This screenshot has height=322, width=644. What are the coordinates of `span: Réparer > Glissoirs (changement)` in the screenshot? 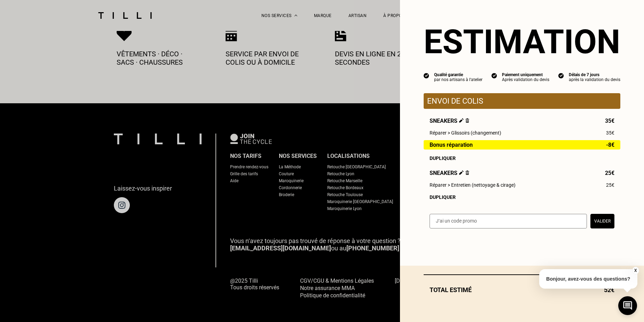 It's located at (465, 133).